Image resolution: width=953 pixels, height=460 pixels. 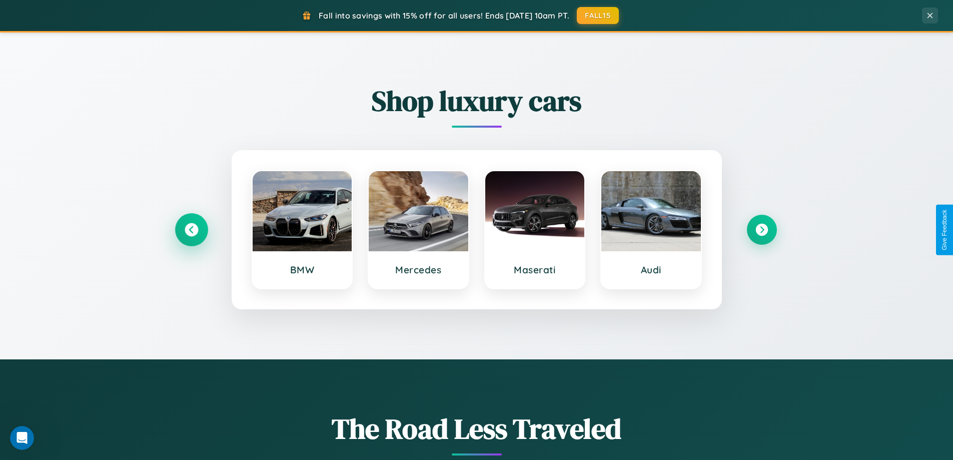 I want to click on button: FALL15, so click(x=598, y=16).